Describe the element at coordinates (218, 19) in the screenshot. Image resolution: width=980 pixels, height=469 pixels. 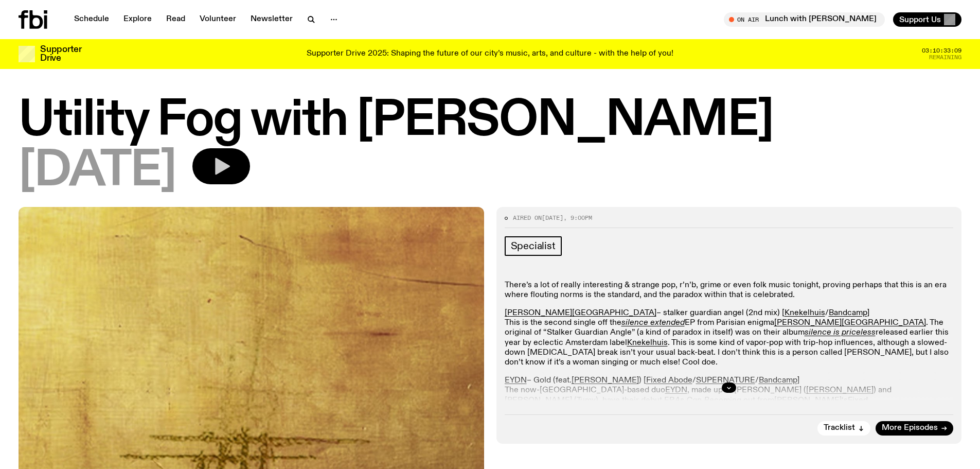
I see `a: Volunteer` at that location.